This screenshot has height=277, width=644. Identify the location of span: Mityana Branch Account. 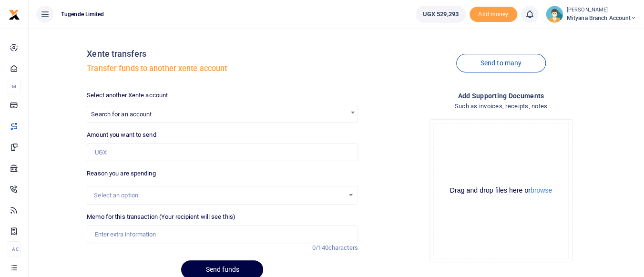
(601, 18).